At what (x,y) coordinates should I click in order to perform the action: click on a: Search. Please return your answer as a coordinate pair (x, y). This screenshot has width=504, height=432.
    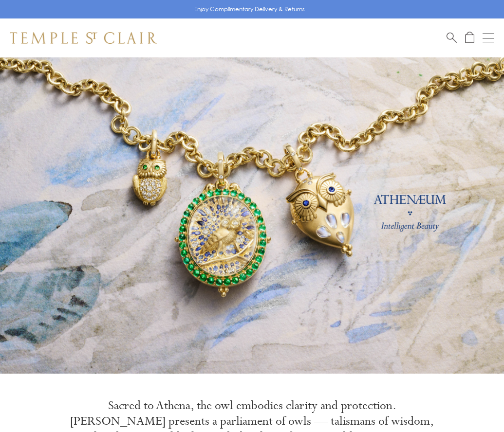
    Looking at the image, I should click on (451, 37).